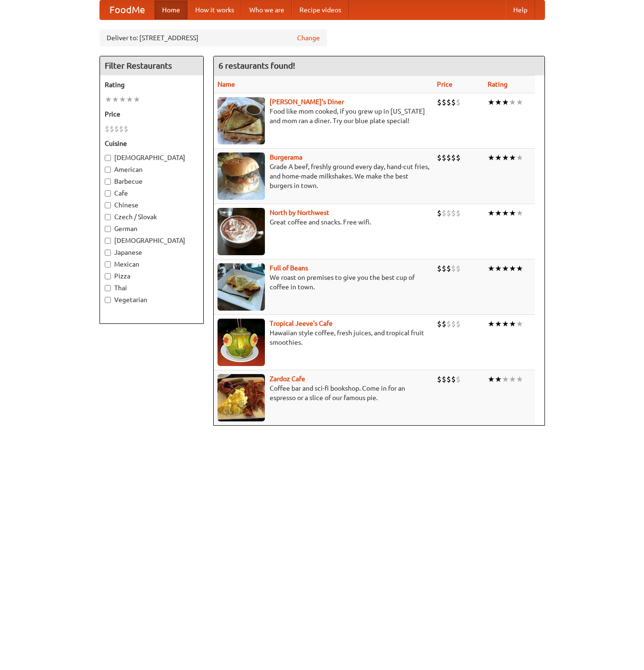  Describe the element at coordinates (300, 323) in the screenshot. I see `b: Tropical Jeeve's Cafe` at that location.